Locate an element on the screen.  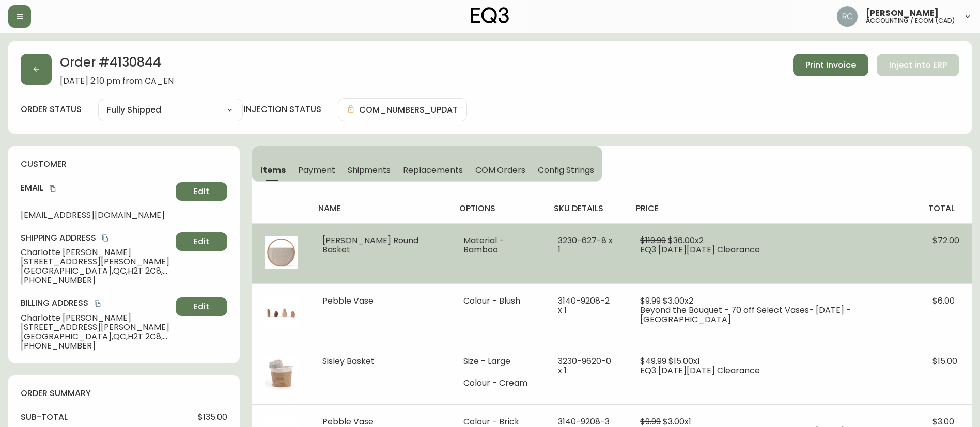
li: Material - Bamboo is located at coordinates (499, 245).